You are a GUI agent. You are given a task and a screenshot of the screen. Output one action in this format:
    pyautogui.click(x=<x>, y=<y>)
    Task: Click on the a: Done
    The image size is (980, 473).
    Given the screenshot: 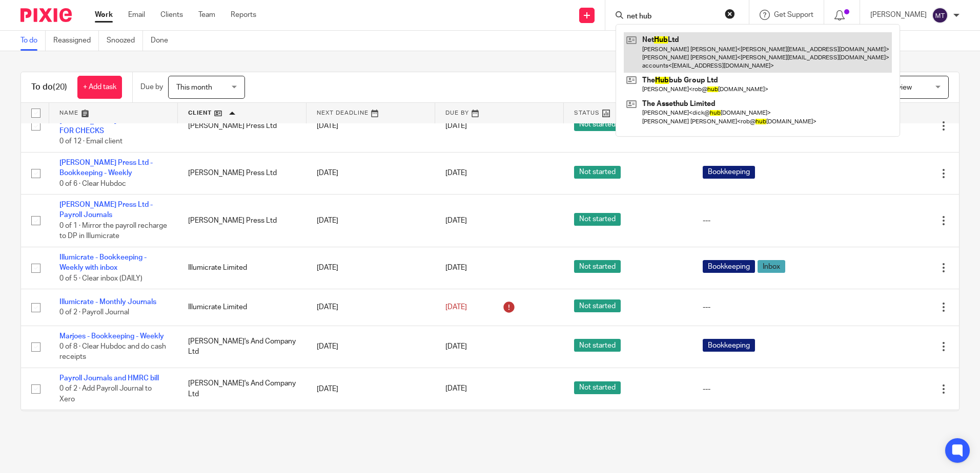 What is the action you would take?
    pyautogui.click(x=163, y=41)
    